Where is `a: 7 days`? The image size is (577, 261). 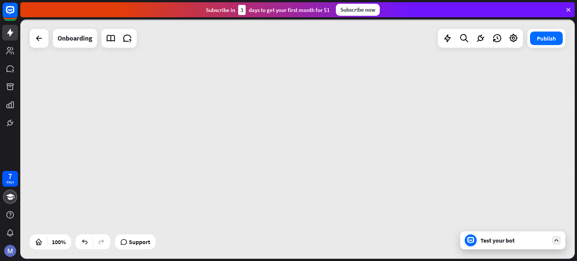 a: 7 days is located at coordinates (10, 179).